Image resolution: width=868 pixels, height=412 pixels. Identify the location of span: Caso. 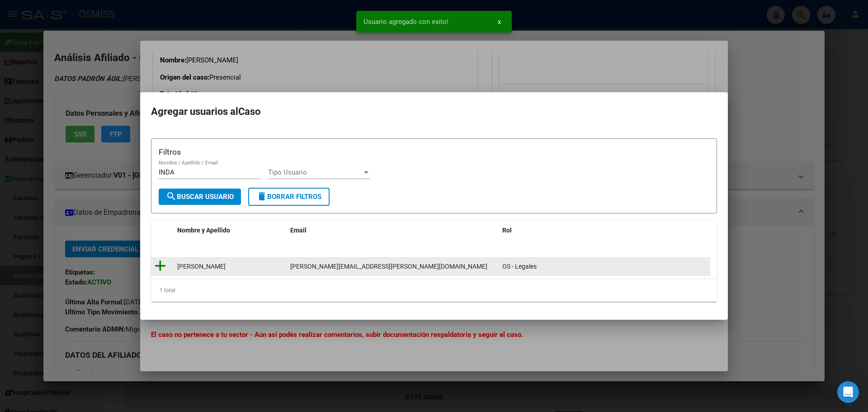
(250, 111).